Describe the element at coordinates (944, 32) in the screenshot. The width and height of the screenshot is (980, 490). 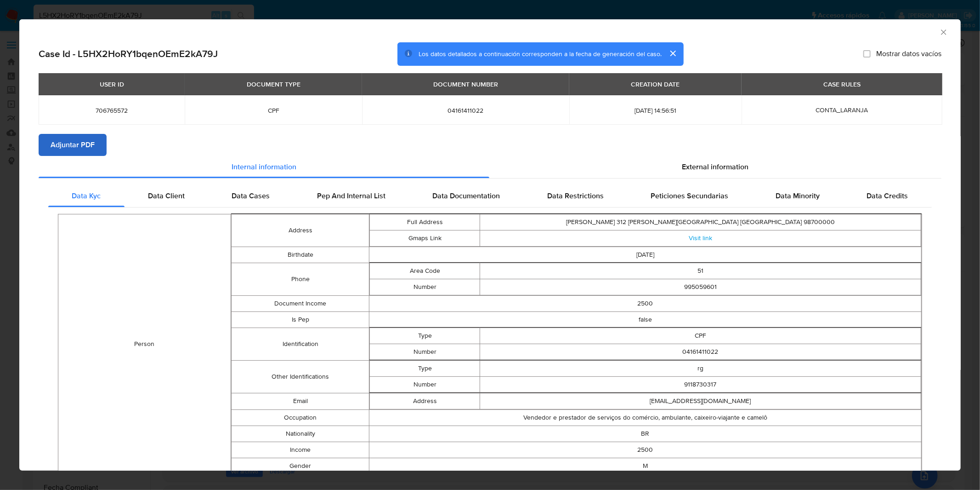
I see `button: Cerrar ventana` at that location.